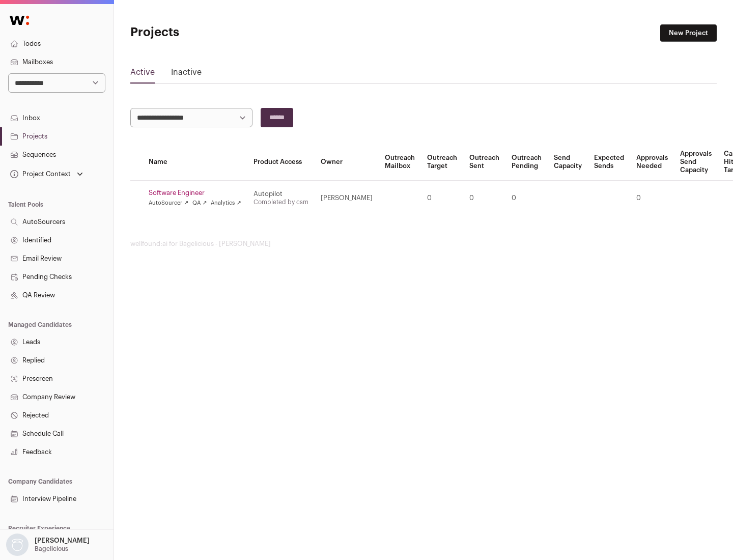 The width and height of the screenshot is (733, 560). I want to click on a: Completed by csm, so click(281, 202).